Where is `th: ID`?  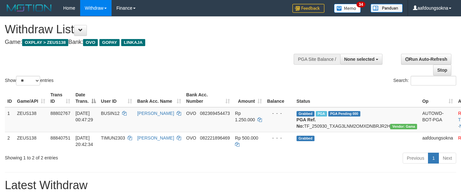 th: ID is located at coordinates (10, 98).